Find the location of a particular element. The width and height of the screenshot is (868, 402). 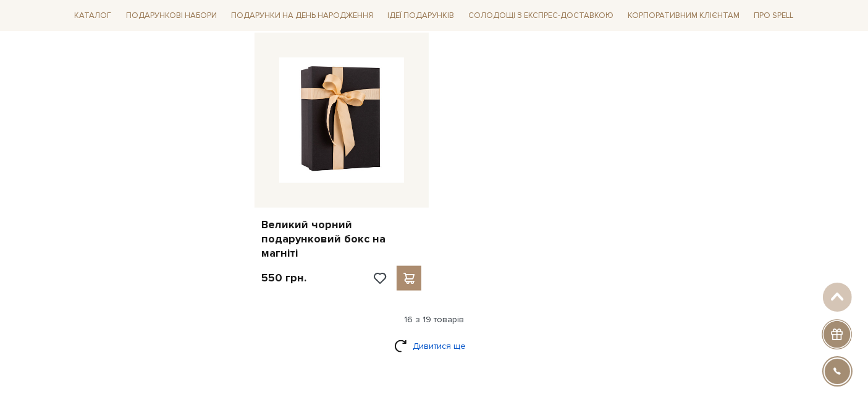

a: Великий чорний подарунковий бокс на магніті is located at coordinates (342, 239).